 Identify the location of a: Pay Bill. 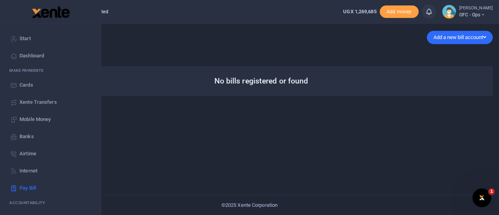
(50, 188).